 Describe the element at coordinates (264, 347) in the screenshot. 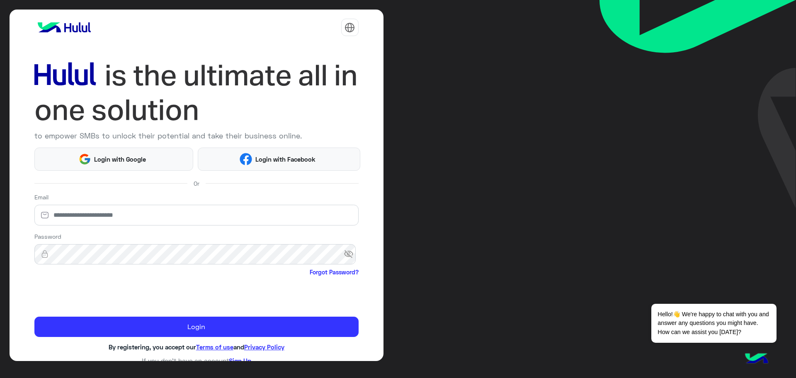

I see `a: Privacy Policy` at that location.